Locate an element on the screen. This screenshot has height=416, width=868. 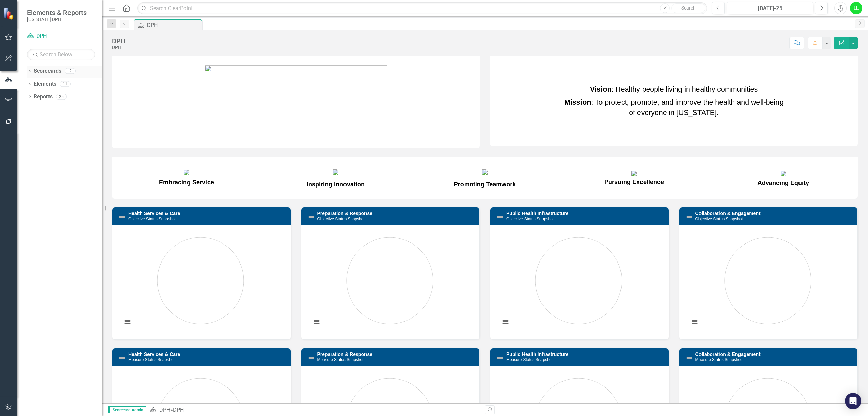
img: mceclip9.png is located at coordinates (186, 172).